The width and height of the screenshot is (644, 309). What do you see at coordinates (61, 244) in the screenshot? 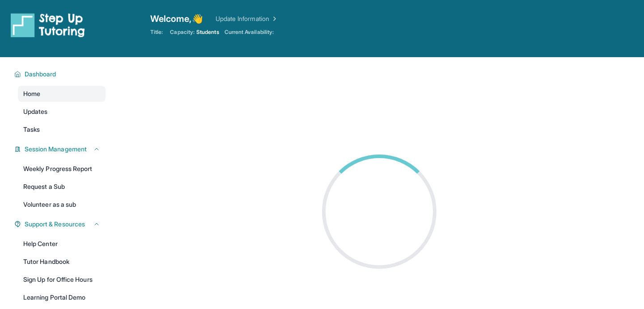
I see `a: Help Center` at bounding box center [61, 244].